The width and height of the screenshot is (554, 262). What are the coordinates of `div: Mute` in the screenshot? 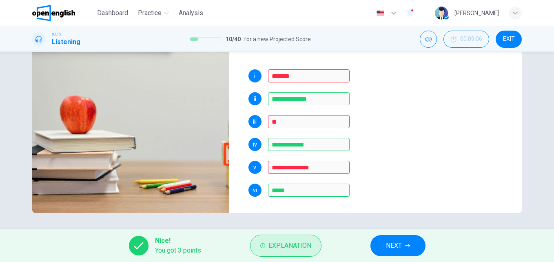 It's located at (428, 39).